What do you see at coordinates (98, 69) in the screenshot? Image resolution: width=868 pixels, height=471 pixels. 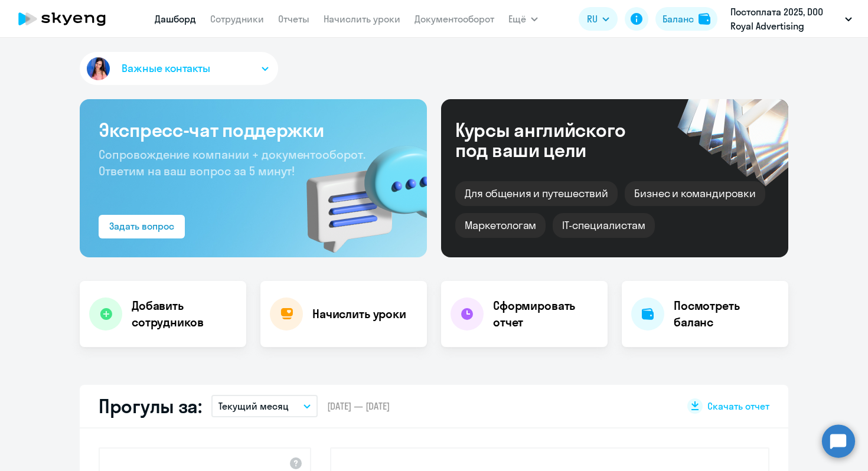 I see `img: avatar` at bounding box center [98, 69].